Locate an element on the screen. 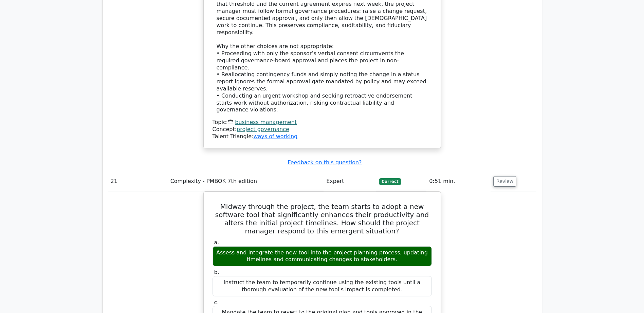 The width and height of the screenshot is (644, 313). td: 21 is located at coordinates (138, 182).